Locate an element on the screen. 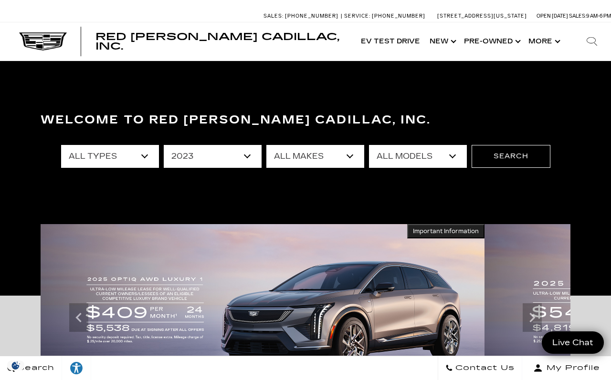 This screenshot has width=611, height=380. span: 9 AM-6 PM is located at coordinates (598, 16).